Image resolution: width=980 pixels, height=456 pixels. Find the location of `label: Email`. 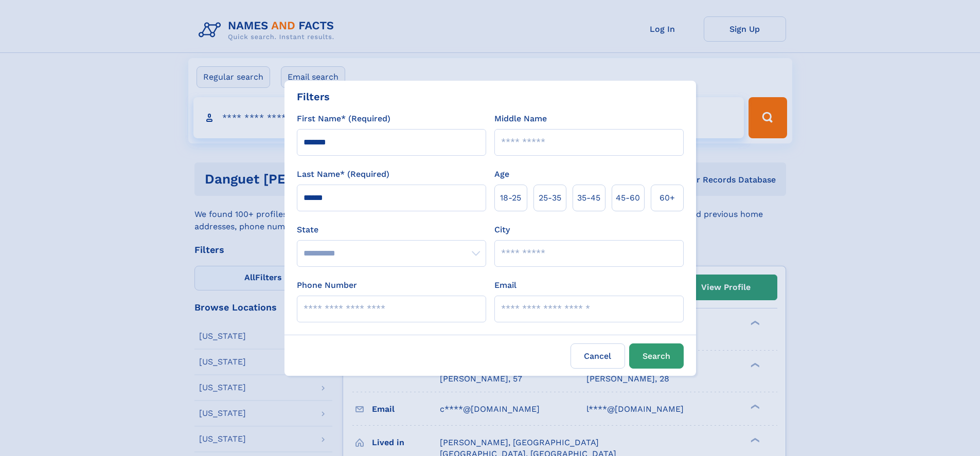

label: Email is located at coordinates (505, 285).